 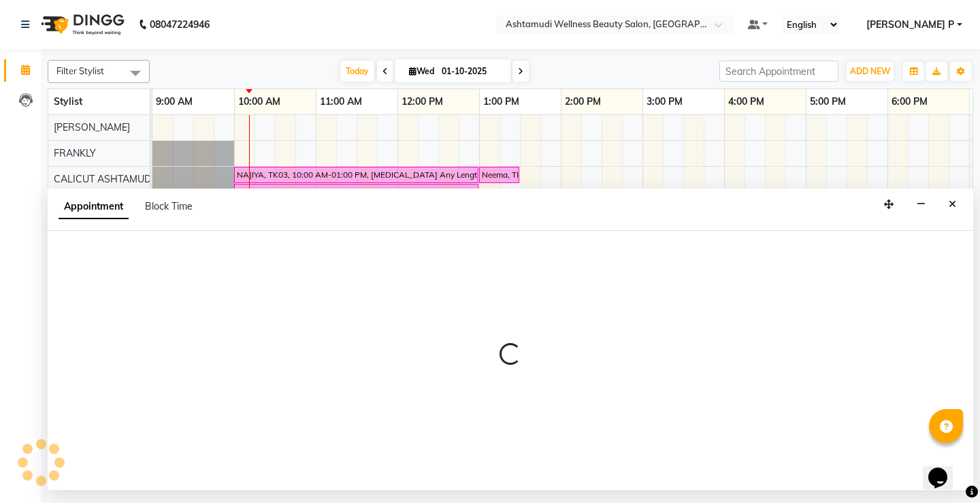 What do you see at coordinates (357, 71) in the screenshot?
I see `span: Today` at bounding box center [357, 71].